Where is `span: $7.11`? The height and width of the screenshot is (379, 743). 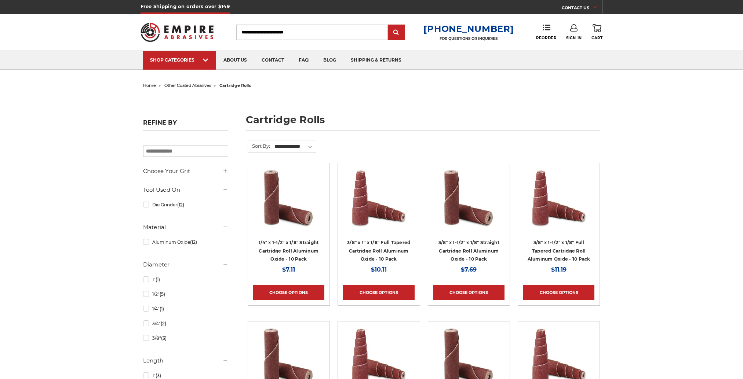
span: $7.11 is located at coordinates (288, 270).